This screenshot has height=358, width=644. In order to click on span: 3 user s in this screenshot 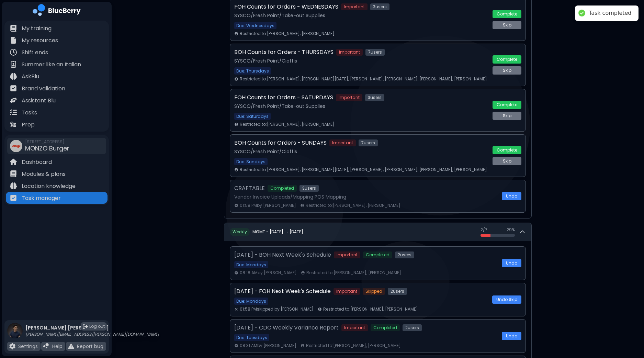, I will do `click(380, 7)`.